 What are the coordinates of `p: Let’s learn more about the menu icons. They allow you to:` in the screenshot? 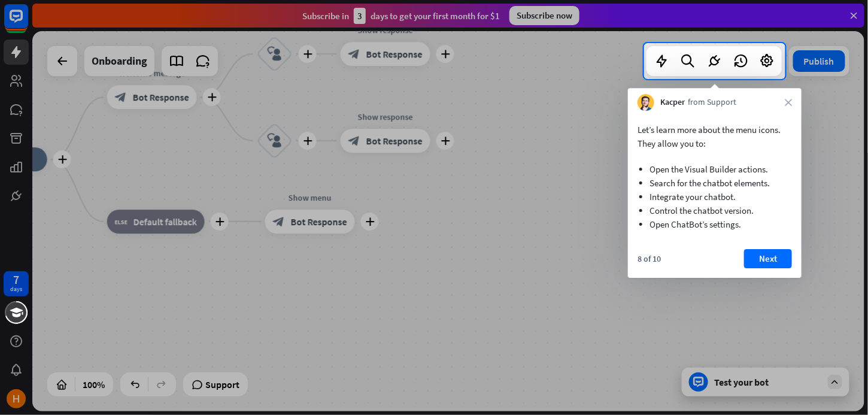 It's located at (715, 136).